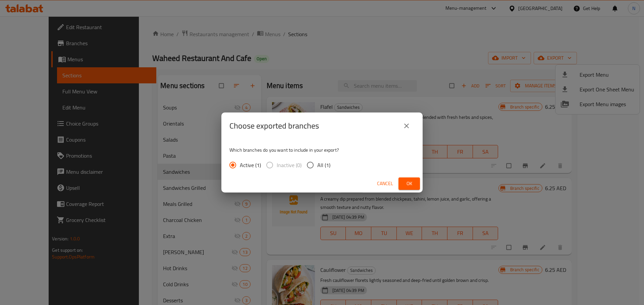 The height and width of the screenshot is (305, 644). I want to click on span: Ok, so click(409, 184).